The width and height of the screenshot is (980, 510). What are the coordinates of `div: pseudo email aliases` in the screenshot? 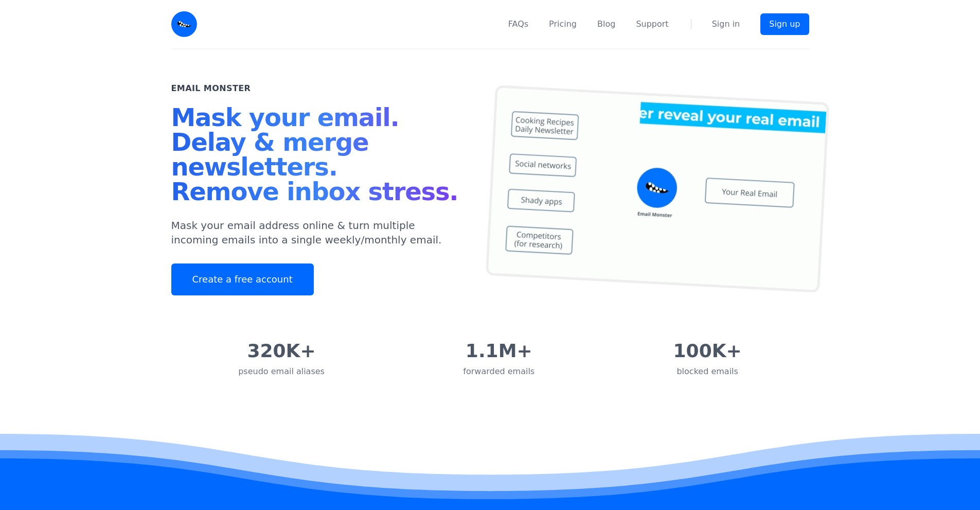 It's located at (281, 372).